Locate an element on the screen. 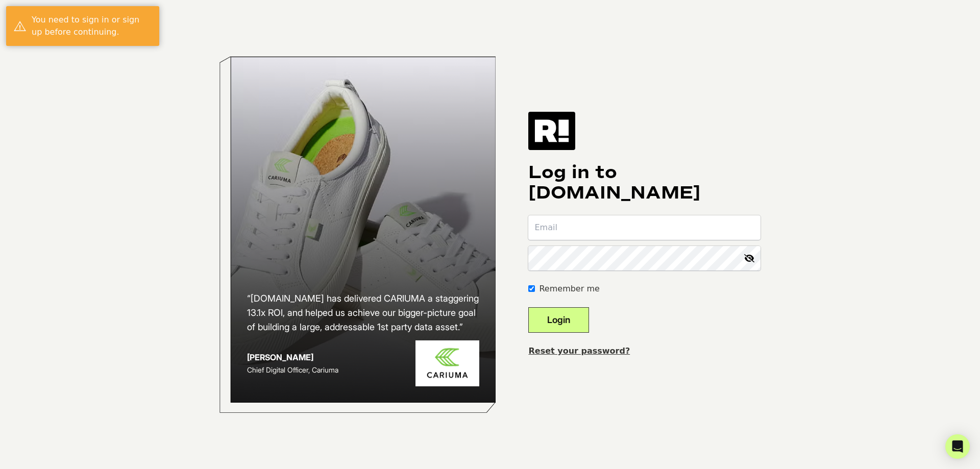 The width and height of the screenshot is (980, 469). span: Chief Digital Officer, Cariuma is located at coordinates (292, 370).